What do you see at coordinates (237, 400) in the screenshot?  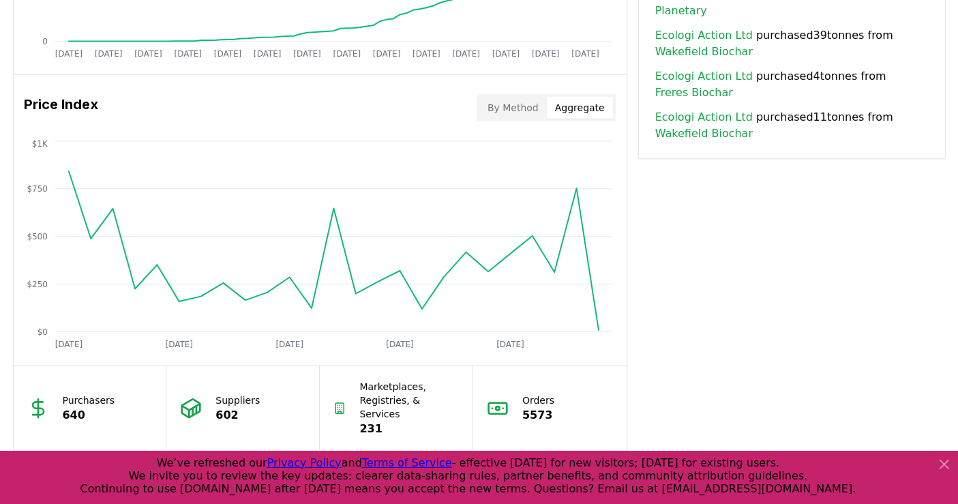 I see `p: Suppliers` at bounding box center [237, 400].